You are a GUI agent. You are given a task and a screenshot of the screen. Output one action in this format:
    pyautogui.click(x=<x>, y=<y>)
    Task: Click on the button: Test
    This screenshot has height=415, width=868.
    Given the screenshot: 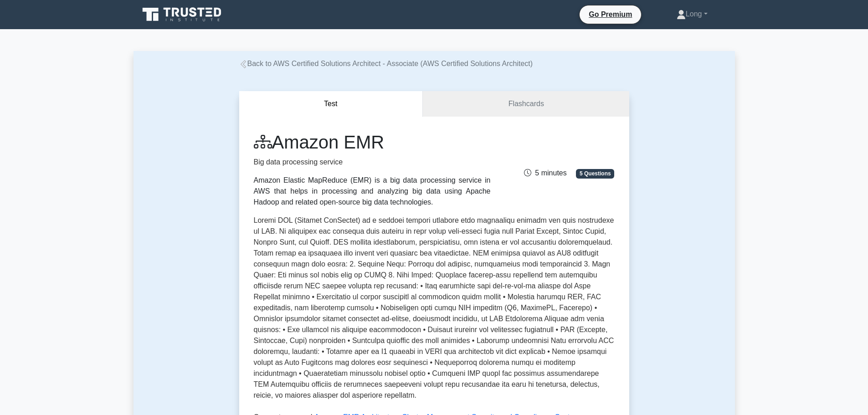 What is the action you would take?
    pyautogui.click(x=331, y=104)
    